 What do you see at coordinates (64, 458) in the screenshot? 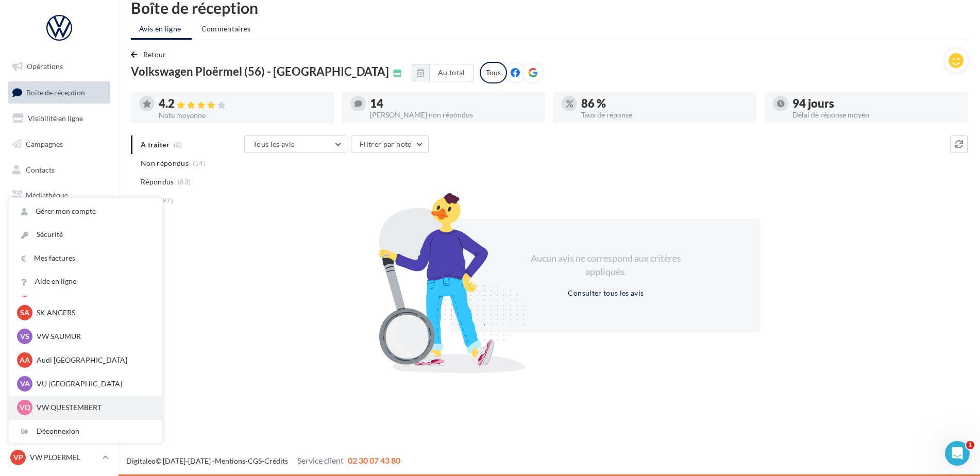
I see `p: VW PLOERMEL` at bounding box center [64, 458].